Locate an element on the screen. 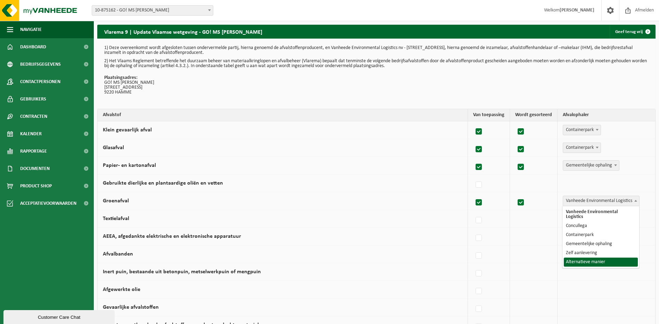 This screenshot has height=324, width=659. label: Klein gevaarlijk afval is located at coordinates (127, 130).